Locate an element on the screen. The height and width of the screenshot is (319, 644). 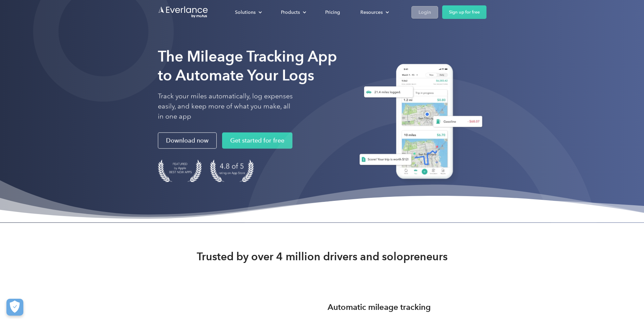
img: Badge for Featured by Apple Best New Apps is located at coordinates (180, 171).